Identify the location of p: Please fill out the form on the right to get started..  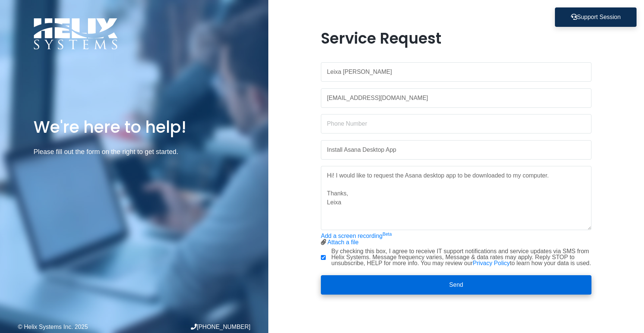
(134, 152).